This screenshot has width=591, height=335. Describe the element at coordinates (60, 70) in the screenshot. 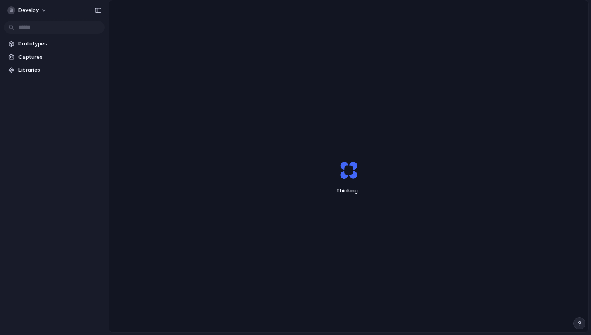

I see `span: Libraries` at that location.